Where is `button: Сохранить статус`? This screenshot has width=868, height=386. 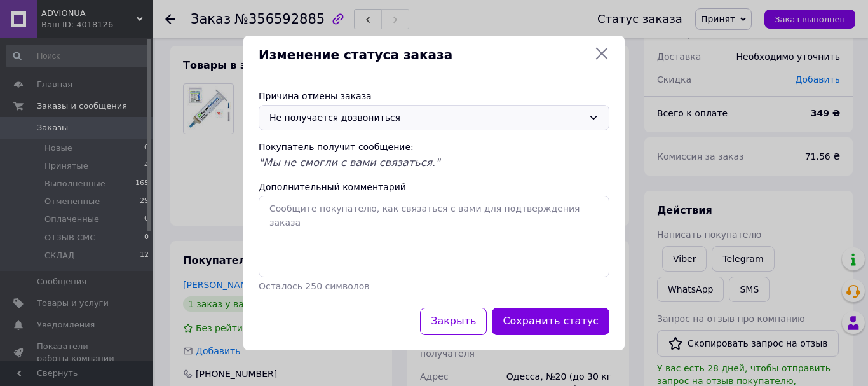 button: Сохранить статус is located at coordinates (550, 321).